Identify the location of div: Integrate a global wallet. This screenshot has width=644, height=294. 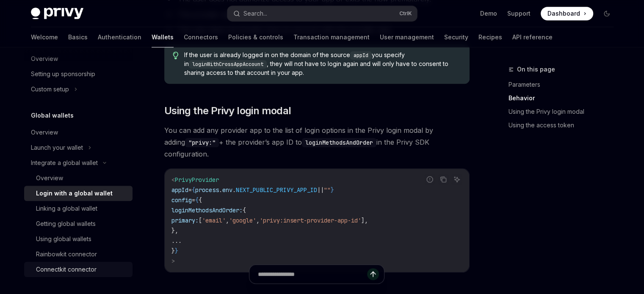
(64, 163).